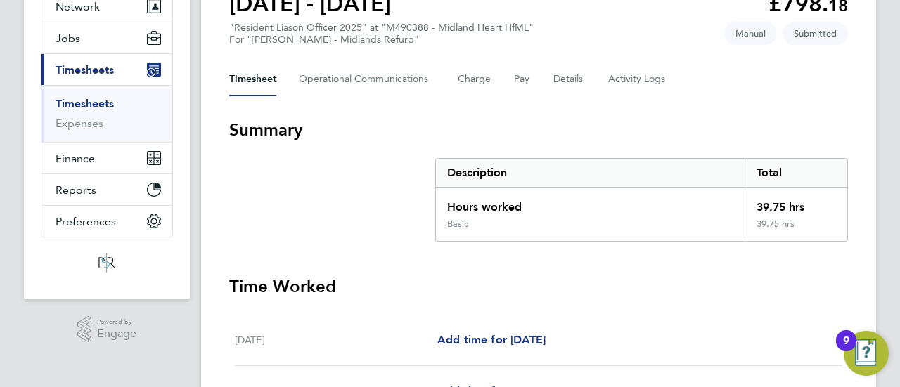 This screenshot has width=900, height=387. Describe the element at coordinates (76, 190) in the screenshot. I see `span: Reports` at that location.